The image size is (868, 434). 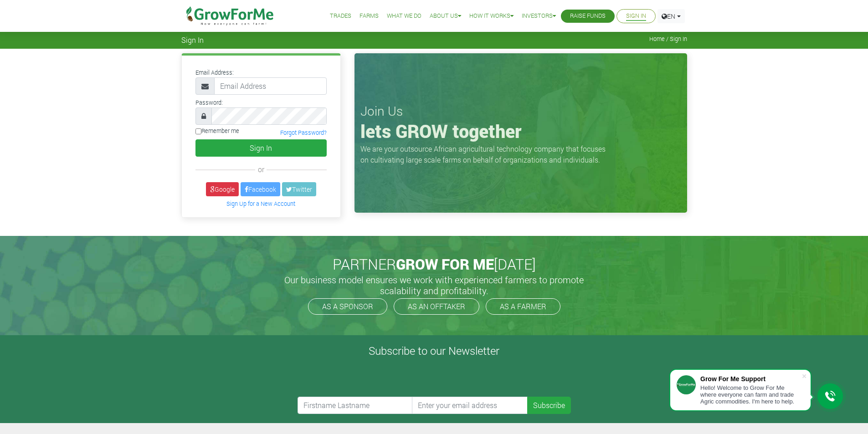 What do you see at coordinates (355, 405) in the screenshot?
I see `input: Firstname Lastname` at bounding box center [355, 405].